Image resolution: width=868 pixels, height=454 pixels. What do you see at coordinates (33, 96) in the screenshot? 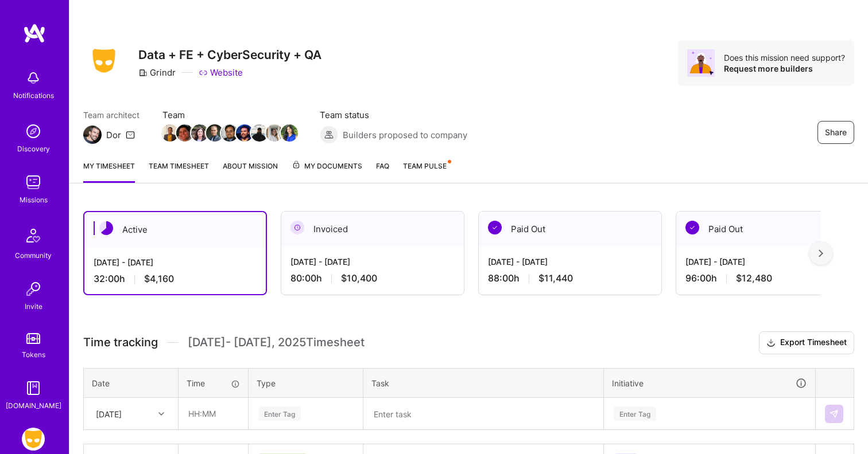
I see `div: Notifications` at bounding box center [33, 96].